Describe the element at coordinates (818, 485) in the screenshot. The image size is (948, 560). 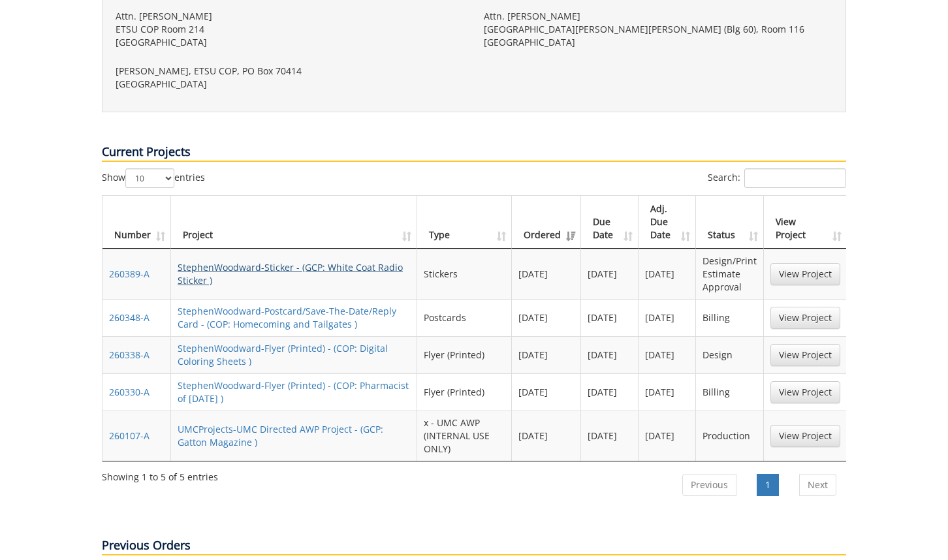
I see `a: Next` at that location.